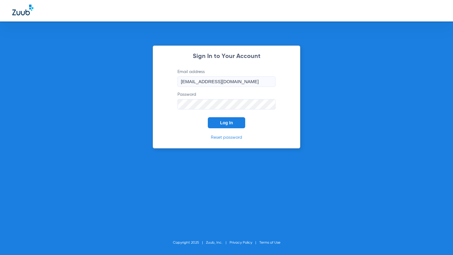 The height and width of the screenshot is (255, 453). What do you see at coordinates (226, 123) in the screenshot?
I see `span: Log In` at bounding box center [226, 123].